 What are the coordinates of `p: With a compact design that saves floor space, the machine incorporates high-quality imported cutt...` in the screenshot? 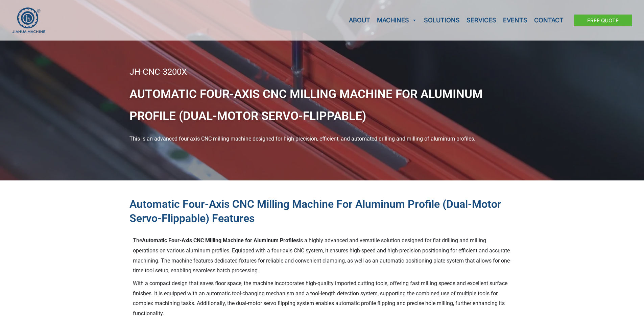 It's located at (322, 298).